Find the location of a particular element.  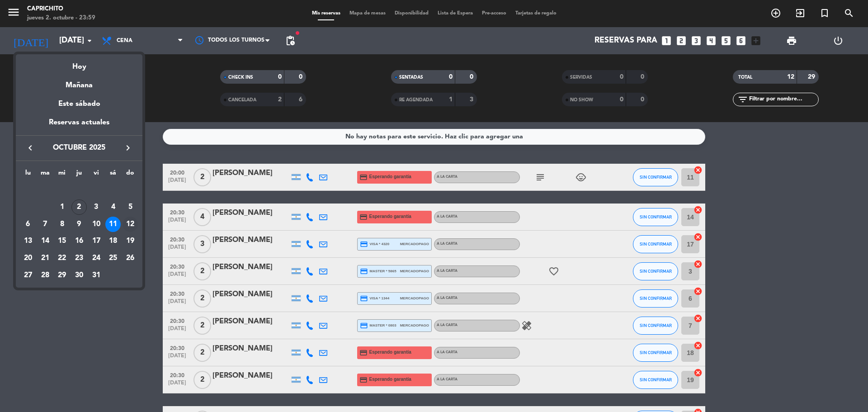

div: 6 is located at coordinates (28, 224).